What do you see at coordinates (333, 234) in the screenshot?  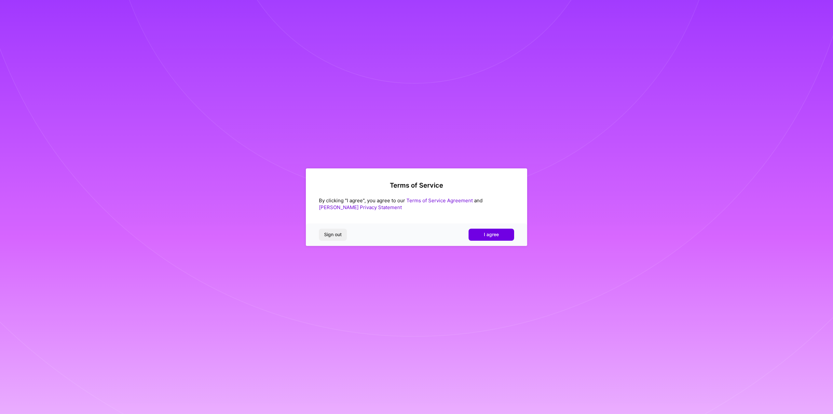 I see `span: Sign out` at bounding box center [333, 234].